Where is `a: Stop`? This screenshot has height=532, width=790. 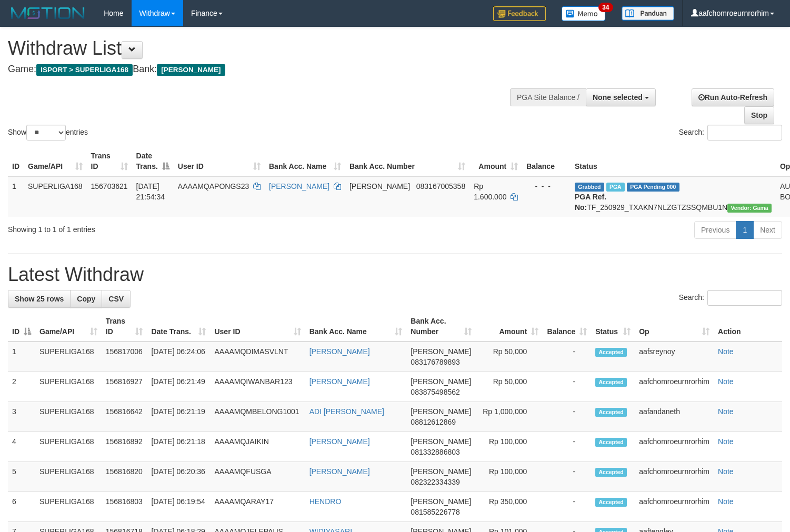 a: Stop is located at coordinates (760, 115).